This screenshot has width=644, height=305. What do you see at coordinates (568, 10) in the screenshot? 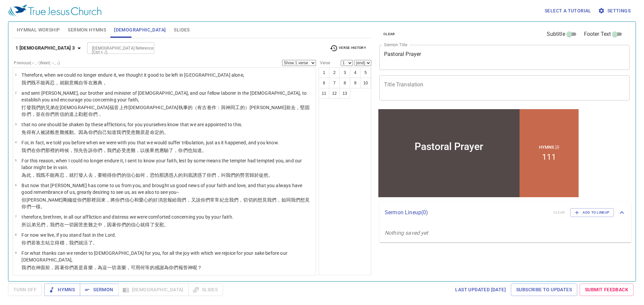
I see `button: Select a tutorial` at bounding box center [568, 10].